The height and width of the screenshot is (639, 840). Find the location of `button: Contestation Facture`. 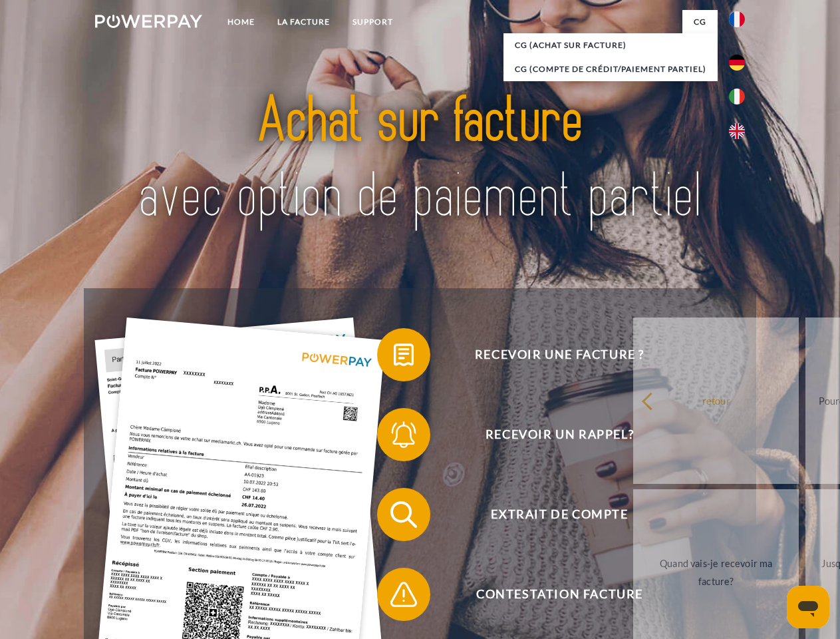

button: Contestation Facture is located at coordinates (551, 594).